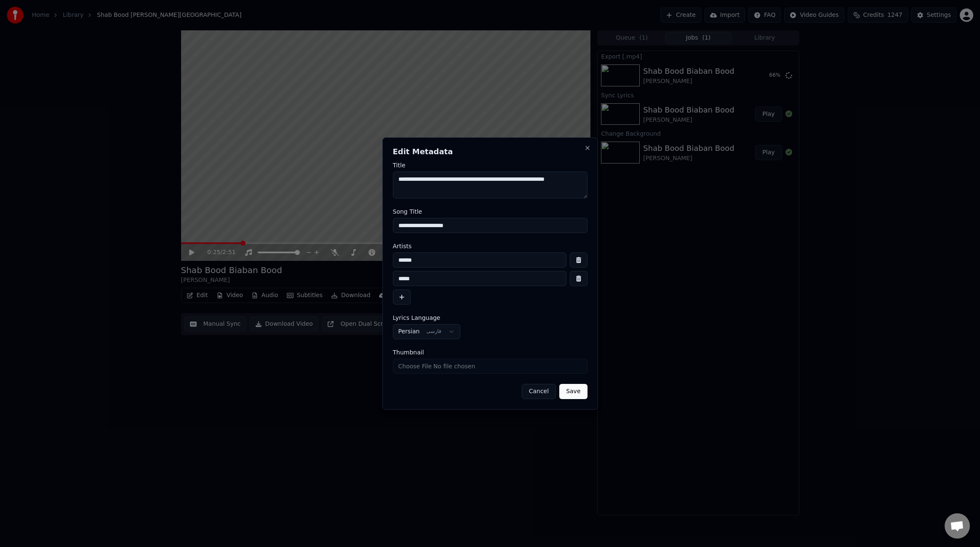  What do you see at coordinates (490, 212) in the screenshot?
I see `label: Song Title` at bounding box center [490, 212].